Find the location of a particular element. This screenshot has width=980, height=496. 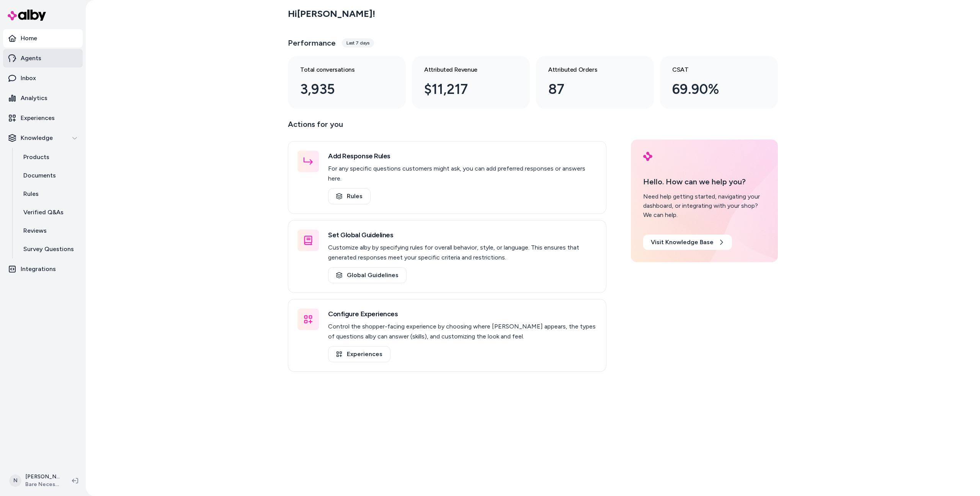

div: 69.90% is located at coordinates (713, 90).